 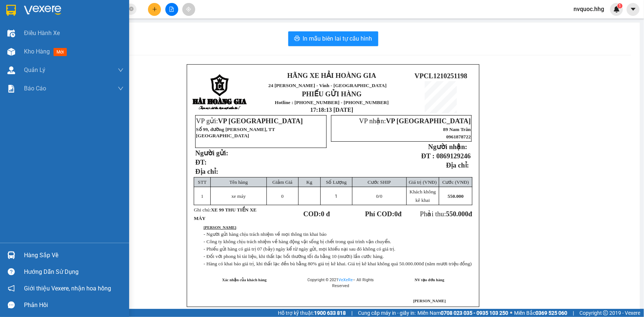 I want to click on button: caret-down, so click(x=633, y=9).